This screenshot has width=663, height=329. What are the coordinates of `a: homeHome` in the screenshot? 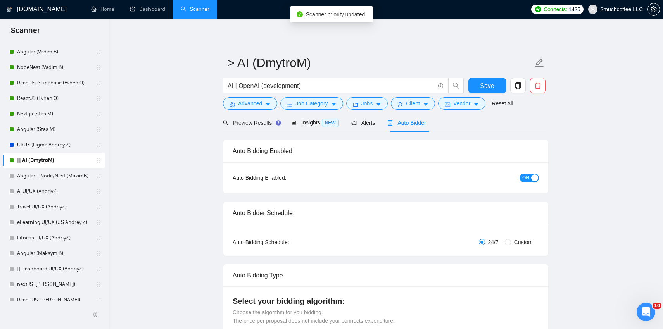 It's located at (103, 9).